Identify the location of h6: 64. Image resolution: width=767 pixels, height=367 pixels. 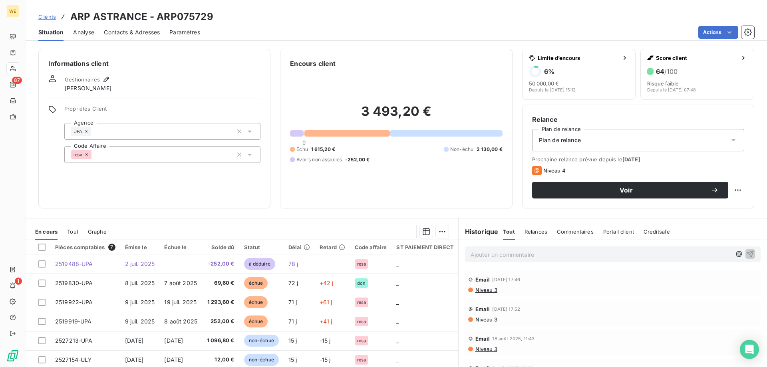
(666, 71).